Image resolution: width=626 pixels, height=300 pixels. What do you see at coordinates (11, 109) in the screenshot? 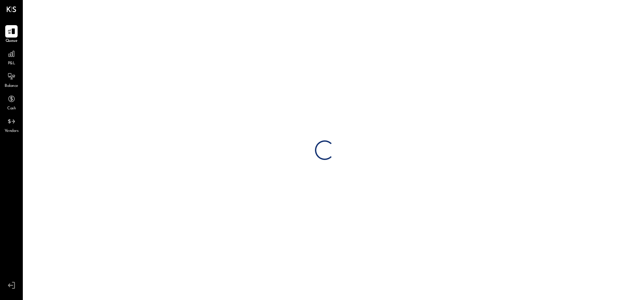
I see `span: Cash` at bounding box center [11, 109].